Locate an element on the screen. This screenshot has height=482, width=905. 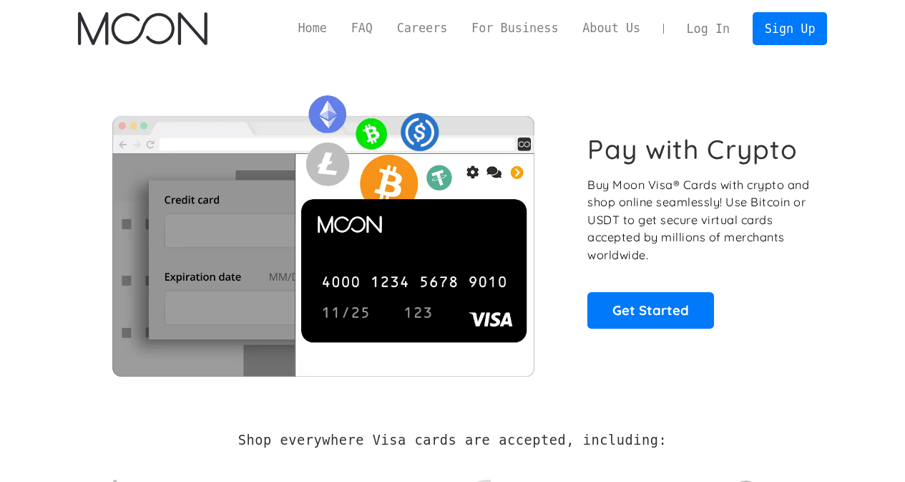
a: Careers is located at coordinates (422, 28).